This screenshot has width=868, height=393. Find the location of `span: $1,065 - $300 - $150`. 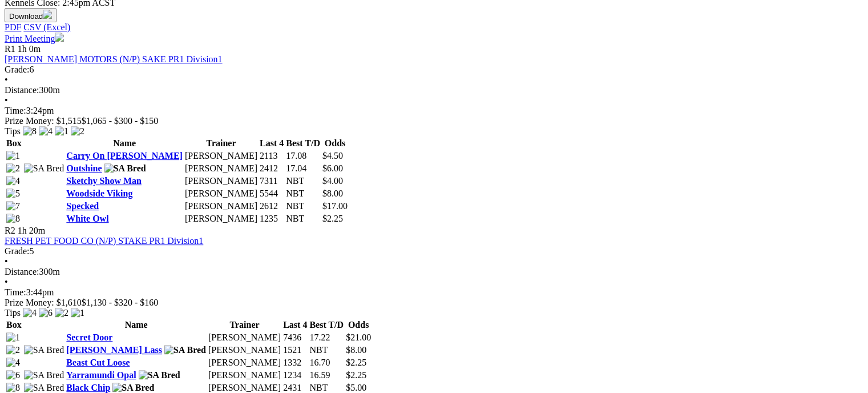

span: $1,065 - $300 - $150 is located at coordinates (120, 120).